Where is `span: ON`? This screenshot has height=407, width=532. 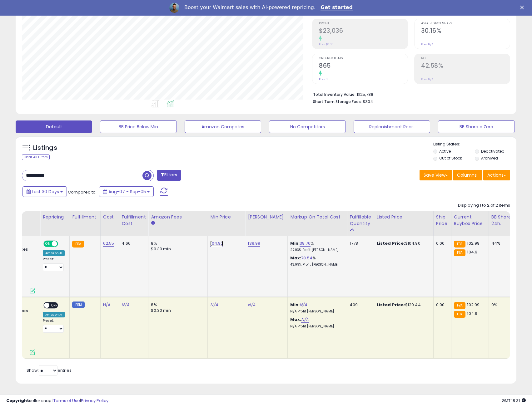 span: ON is located at coordinates (48, 244).